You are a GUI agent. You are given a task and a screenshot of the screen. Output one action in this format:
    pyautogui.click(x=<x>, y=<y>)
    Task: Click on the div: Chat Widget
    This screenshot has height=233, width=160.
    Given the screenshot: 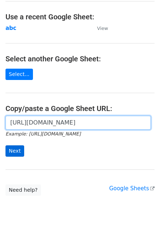 What is the action you would take?
    pyautogui.click(x=142, y=216)
    